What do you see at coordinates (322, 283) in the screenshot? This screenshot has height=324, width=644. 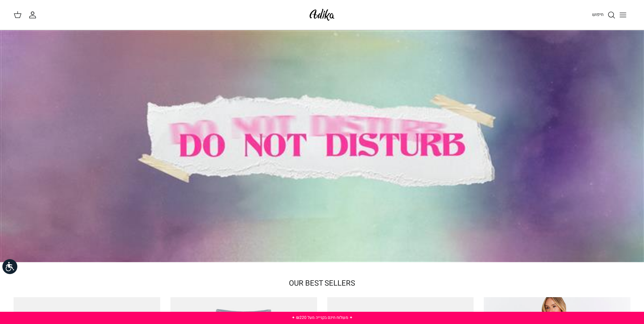 I see `a: OUR BEST SELLERS` at bounding box center [322, 283].